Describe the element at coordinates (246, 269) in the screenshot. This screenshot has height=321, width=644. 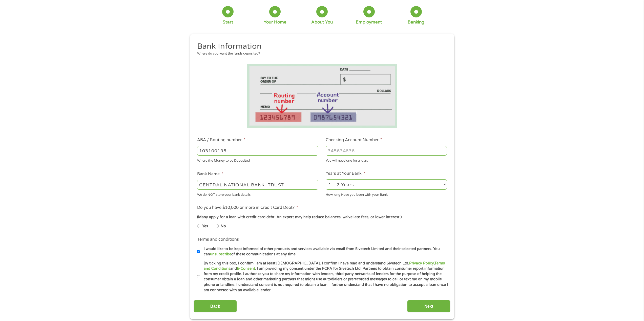
I see `a: E-Consent` at that location.